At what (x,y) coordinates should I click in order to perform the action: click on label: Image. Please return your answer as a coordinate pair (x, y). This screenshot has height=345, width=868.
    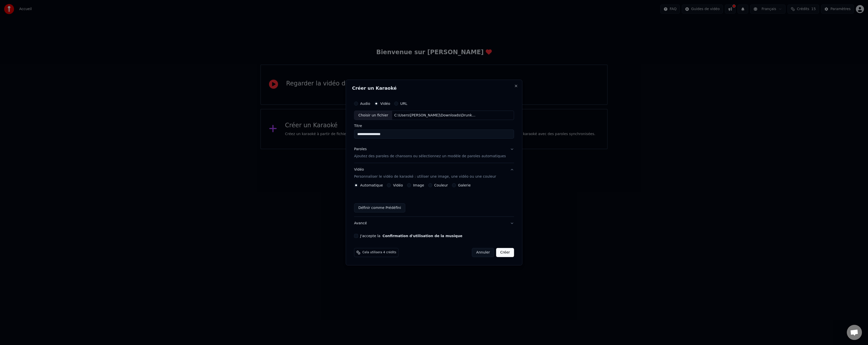
    Looking at the image, I should click on (418, 185).